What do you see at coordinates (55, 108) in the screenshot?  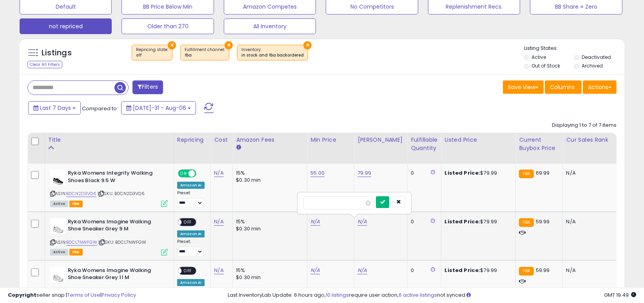 I see `button: Last 7 Days` at bounding box center [55, 108].